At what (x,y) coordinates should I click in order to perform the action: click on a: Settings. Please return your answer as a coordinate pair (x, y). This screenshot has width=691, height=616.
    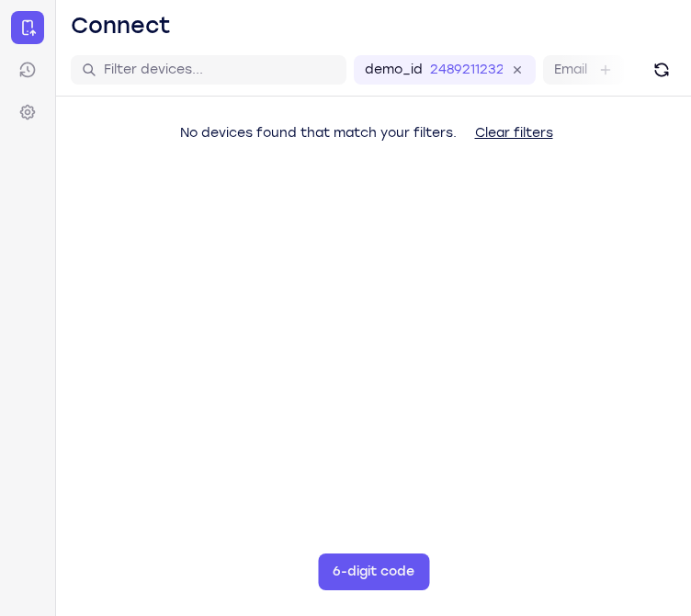
    Looking at the image, I should click on (27, 112).